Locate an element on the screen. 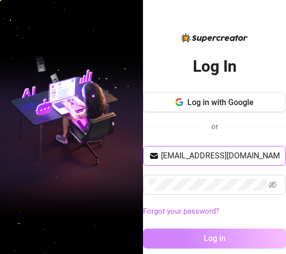  span: Log in is located at coordinates (215, 238).